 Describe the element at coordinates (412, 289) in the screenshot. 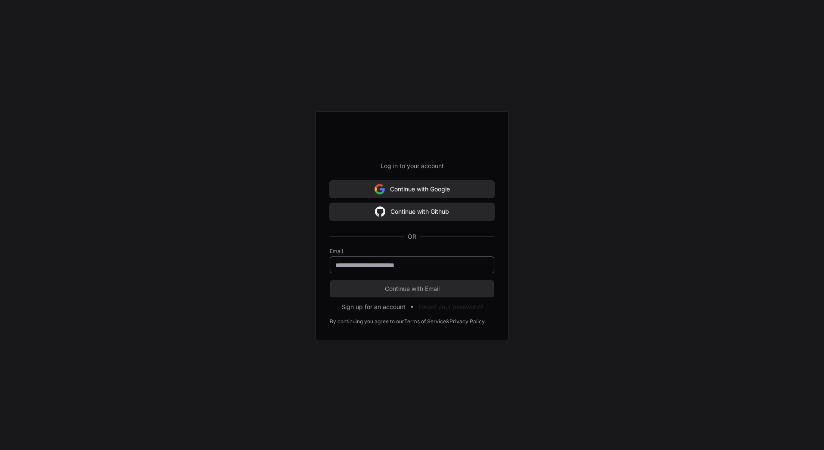

I see `button: Continue with Email` at that location.